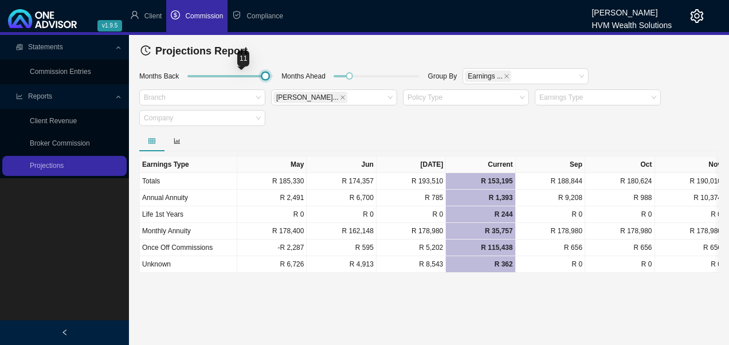 The image size is (729, 345). What do you see at coordinates (153, 16) in the screenshot?
I see `span: Client` at bounding box center [153, 16].